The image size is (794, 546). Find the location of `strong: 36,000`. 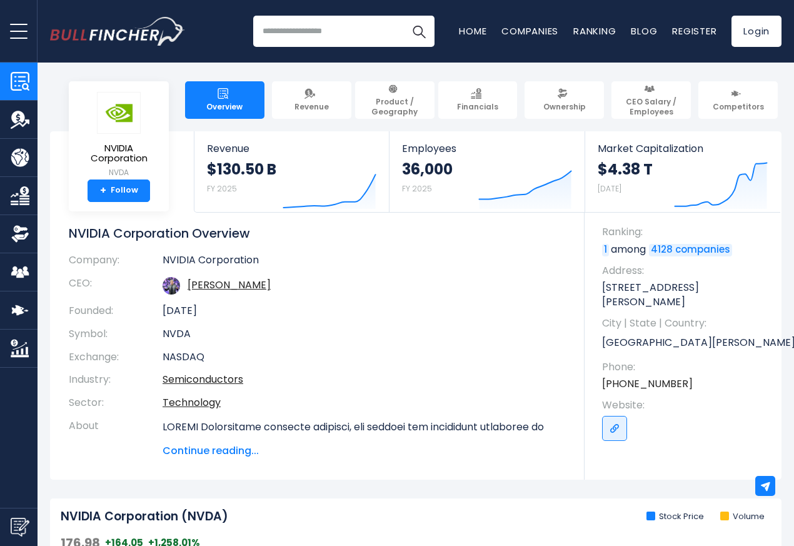

strong: 36,000 is located at coordinates (427, 169).